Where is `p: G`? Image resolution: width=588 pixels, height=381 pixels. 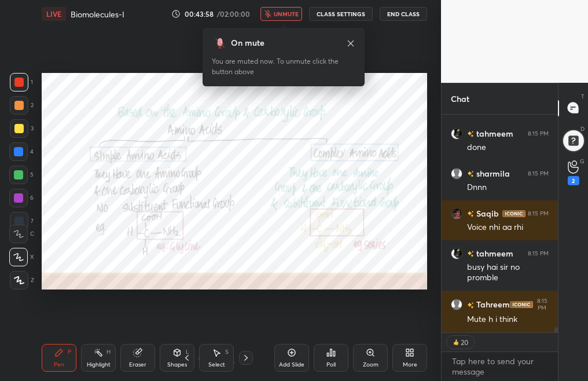
p: G is located at coordinates (582, 161).